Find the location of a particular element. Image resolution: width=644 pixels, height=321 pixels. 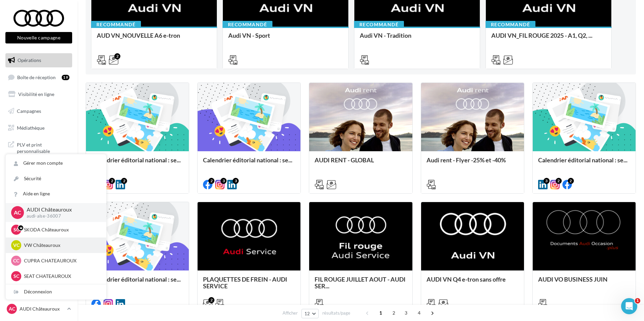

a: Médiathèque is located at coordinates (39, 128).